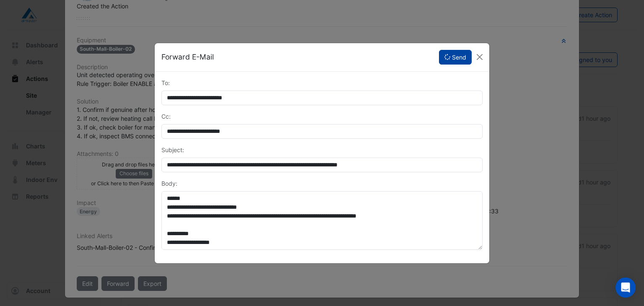  Describe the element at coordinates (173, 149) in the screenshot. I see `label: Subject:` at that location.